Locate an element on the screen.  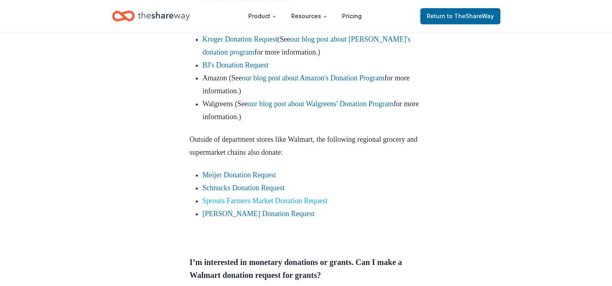
span: Return is located at coordinates (460, 16).